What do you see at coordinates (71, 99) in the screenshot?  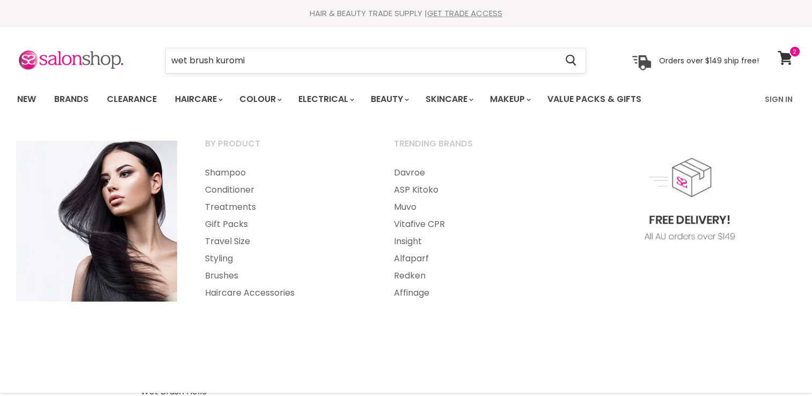 I see `a: Brands` at bounding box center [71, 99].